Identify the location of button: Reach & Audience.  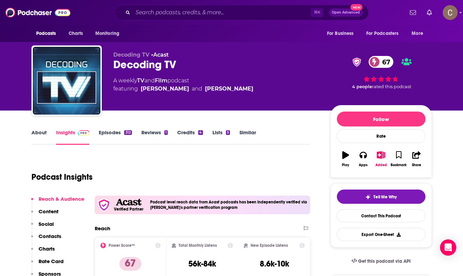
(58, 201).